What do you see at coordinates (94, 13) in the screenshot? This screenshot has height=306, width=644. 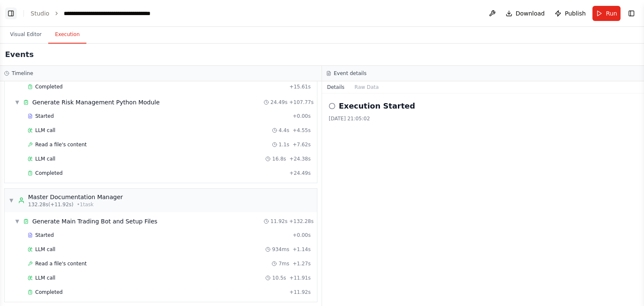 I see `nav: breadcrumb` at bounding box center [94, 13].